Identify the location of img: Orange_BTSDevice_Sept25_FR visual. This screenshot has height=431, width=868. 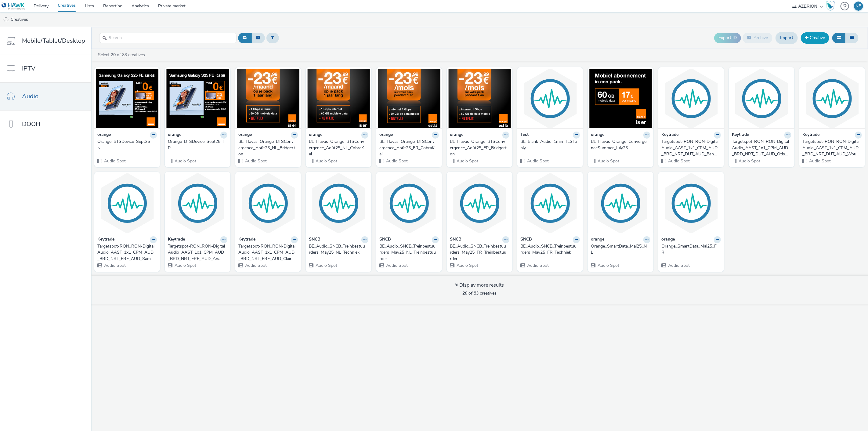
(197, 98).